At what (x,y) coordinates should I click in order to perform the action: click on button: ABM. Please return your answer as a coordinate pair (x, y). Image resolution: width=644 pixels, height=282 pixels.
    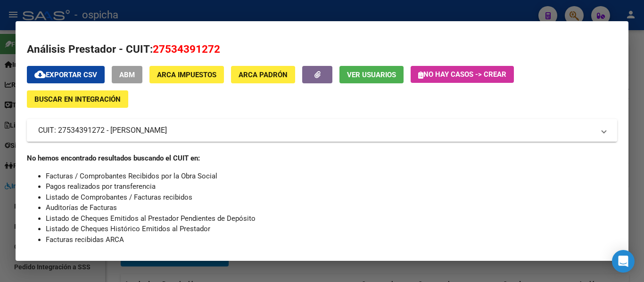
    Looking at the image, I should click on (127, 75).